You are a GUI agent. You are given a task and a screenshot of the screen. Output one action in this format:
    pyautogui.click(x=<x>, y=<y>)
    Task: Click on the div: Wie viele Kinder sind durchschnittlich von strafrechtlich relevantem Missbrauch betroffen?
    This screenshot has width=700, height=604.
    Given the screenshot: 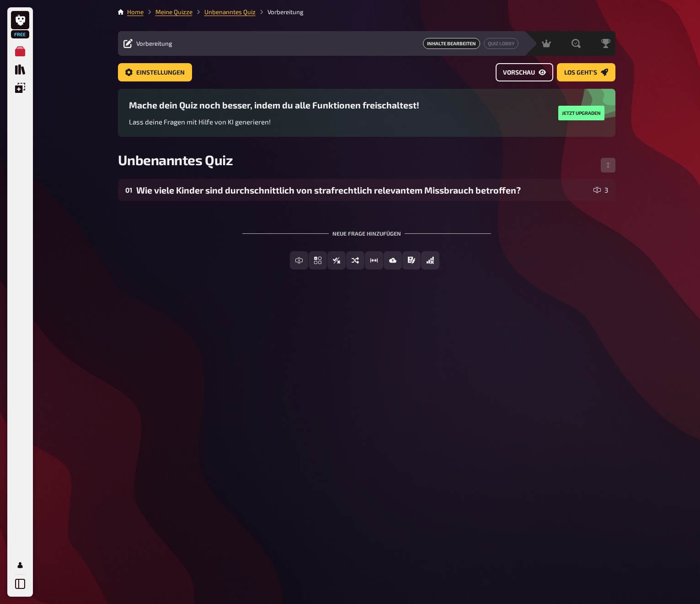 What is the action you would take?
    pyautogui.click(x=363, y=190)
    